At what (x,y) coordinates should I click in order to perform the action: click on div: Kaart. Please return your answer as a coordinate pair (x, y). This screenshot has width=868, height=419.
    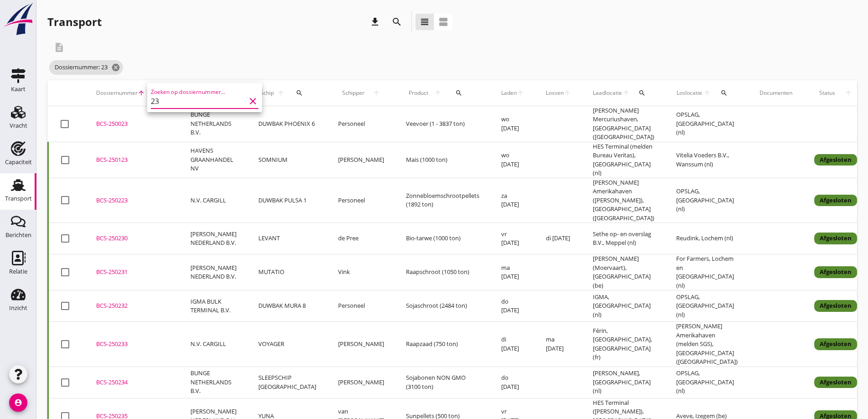
    Looking at the image, I should click on (18, 89).